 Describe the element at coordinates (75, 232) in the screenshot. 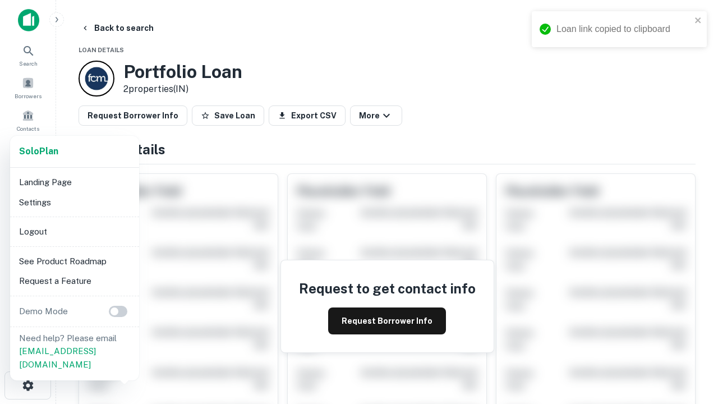

I see `li: Logout` at that location.